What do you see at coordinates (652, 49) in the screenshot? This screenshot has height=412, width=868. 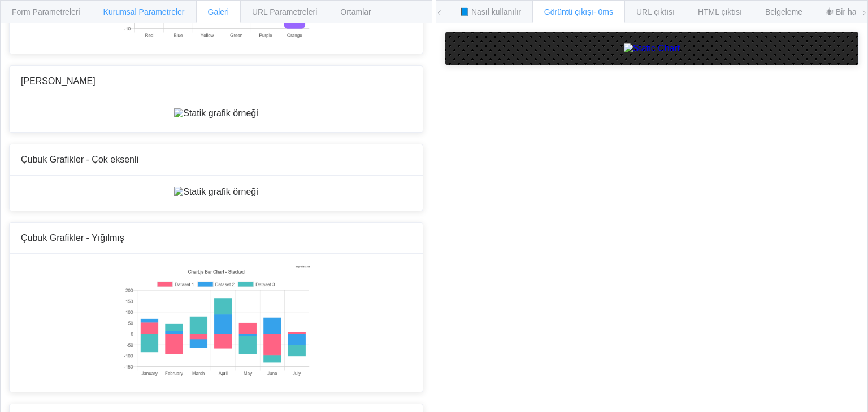 I see `img: Static Chart` at bounding box center [652, 49].